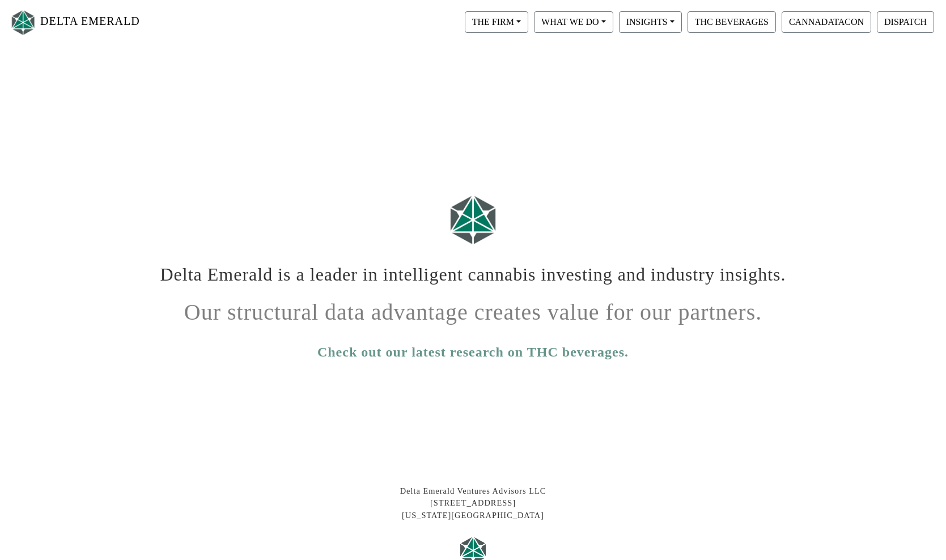 This screenshot has width=946, height=560. Describe the element at coordinates (650, 22) in the screenshot. I see `button: INSIGHTS` at that location.